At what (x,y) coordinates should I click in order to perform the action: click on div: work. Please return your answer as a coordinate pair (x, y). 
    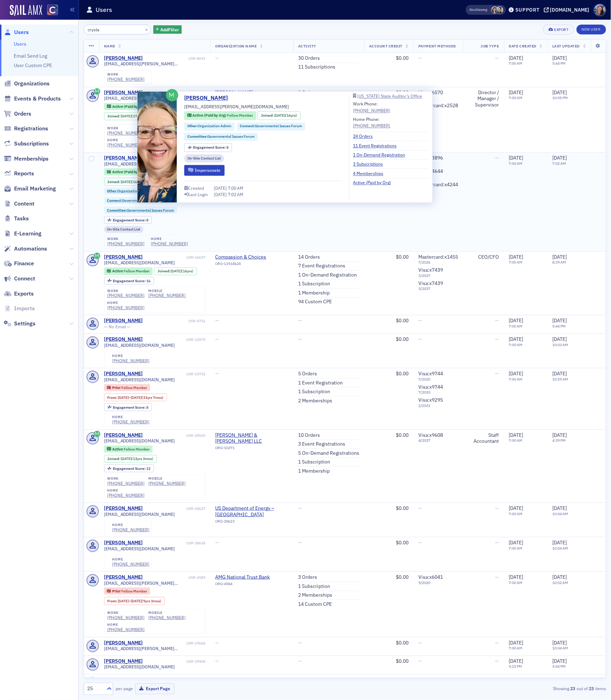
    Looking at the image, I should click on (126, 75).